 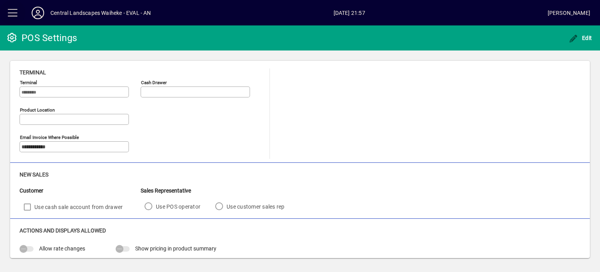 What do you see at coordinates (38, 13) in the screenshot?
I see `button: Profile` at bounding box center [38, 13].